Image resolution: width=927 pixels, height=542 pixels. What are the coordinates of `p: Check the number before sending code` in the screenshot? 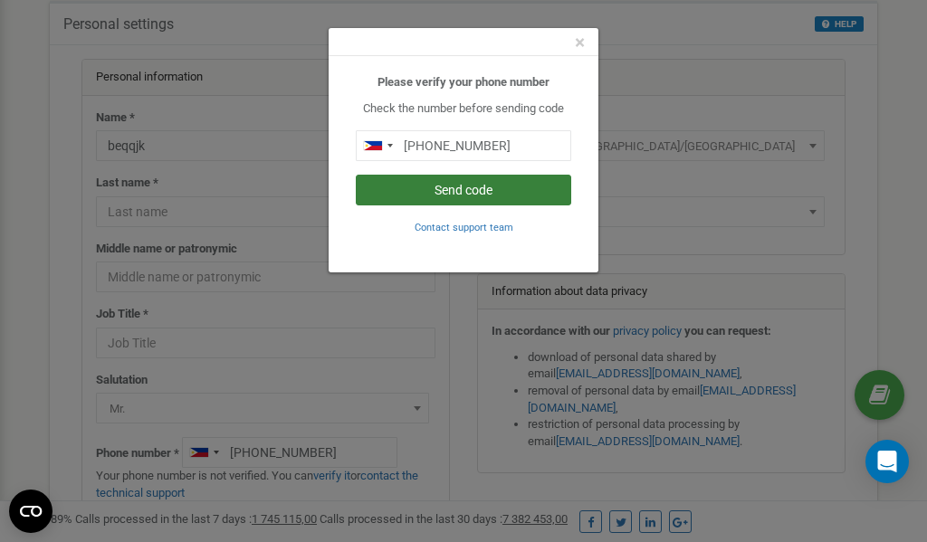 It's located at (463, 109).